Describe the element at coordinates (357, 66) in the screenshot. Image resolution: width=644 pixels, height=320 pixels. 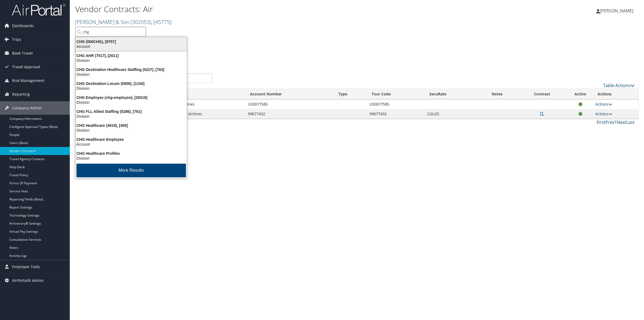
I see `div: There are contracts.` at that location.